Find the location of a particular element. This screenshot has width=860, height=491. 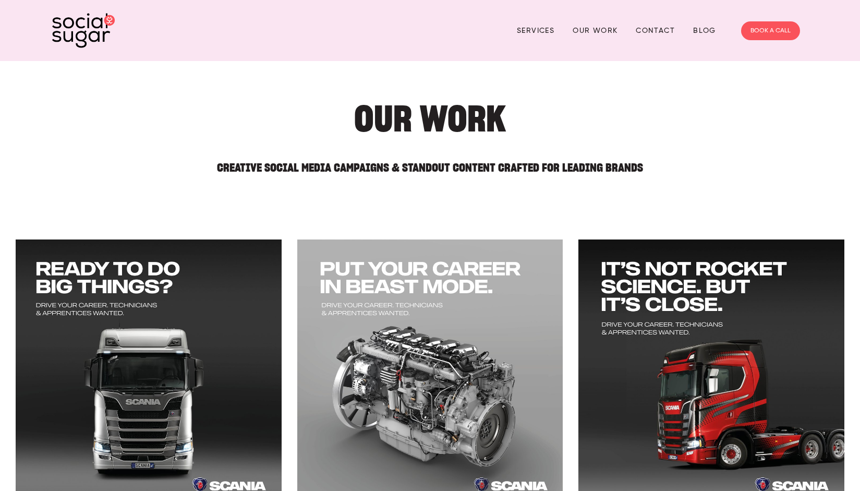

a: Our Work is located at coordinates (595, 30).